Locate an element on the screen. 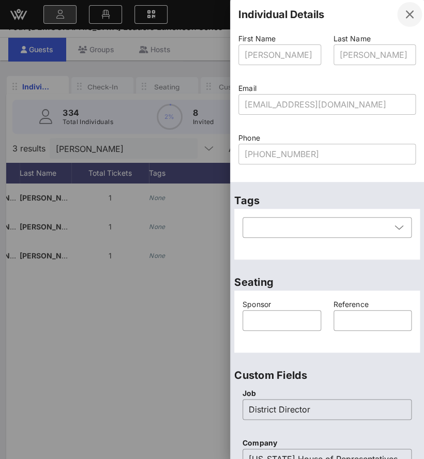  p: Last Name is located at coordinates (375, 39).